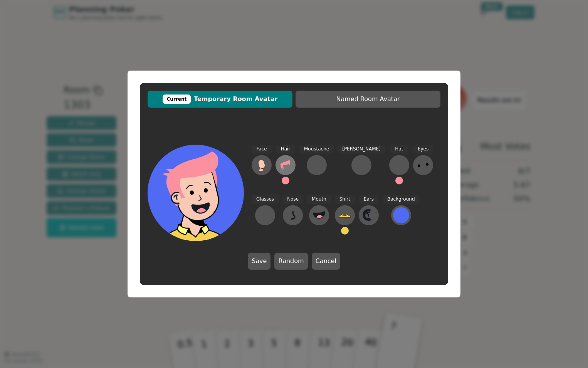  Describe the element at coordinates (316, 149) in the screenshot. I see `span: Moustache` at that location.